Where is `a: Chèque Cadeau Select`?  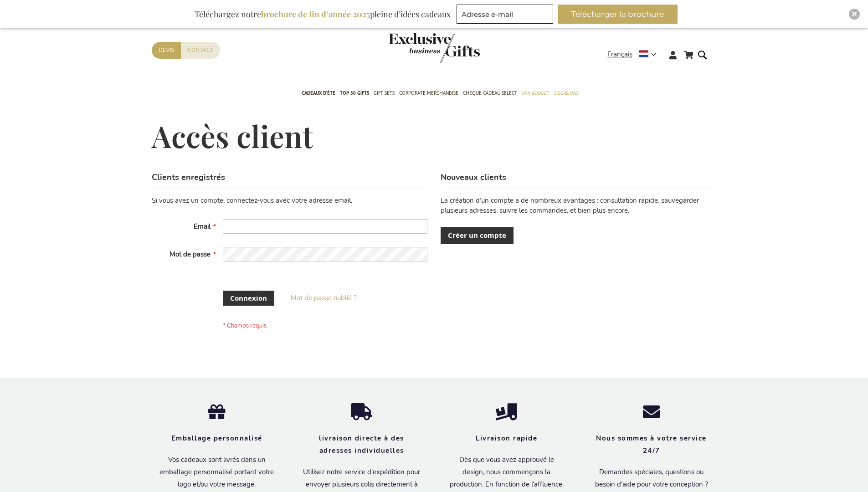 a: Chèque Cadeau Select is located at coordinates (490, 94).